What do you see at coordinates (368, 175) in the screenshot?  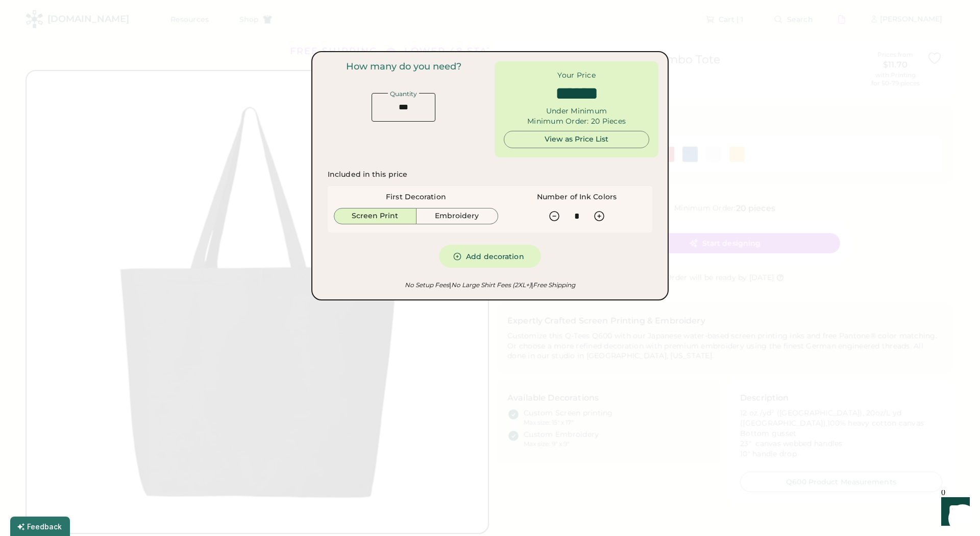 I see `div: Included in this price` at bounding box center [368, 175].